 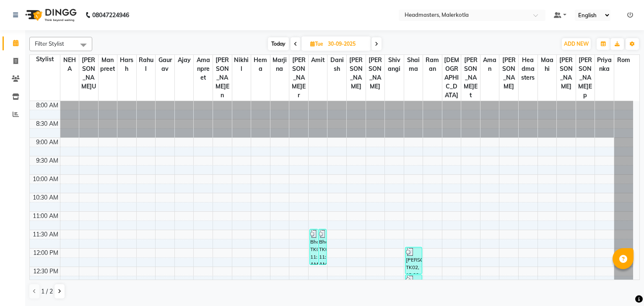 What do you see at coordinates (604, 65) in the screenshot?
I see `span: Priyanka` at bounding box center [604, 65].